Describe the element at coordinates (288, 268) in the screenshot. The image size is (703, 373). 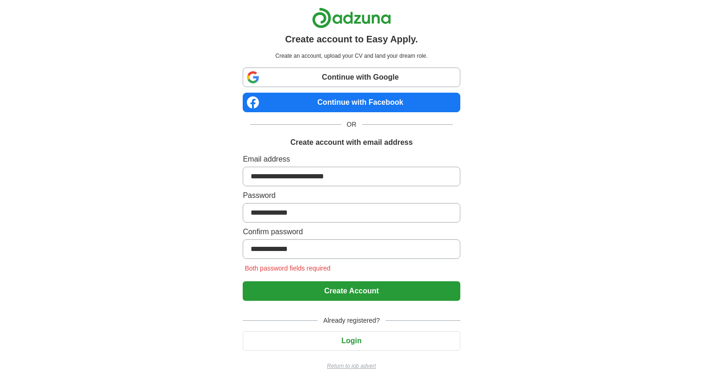
I see `span: Both password fields required` at that location.